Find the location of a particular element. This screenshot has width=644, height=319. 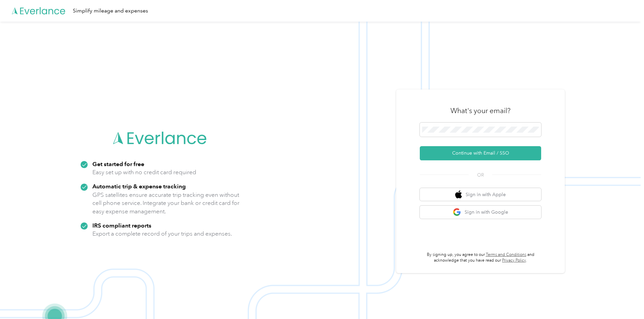

button: apple logoSign in with Apple is located at coordinates (481, 194).